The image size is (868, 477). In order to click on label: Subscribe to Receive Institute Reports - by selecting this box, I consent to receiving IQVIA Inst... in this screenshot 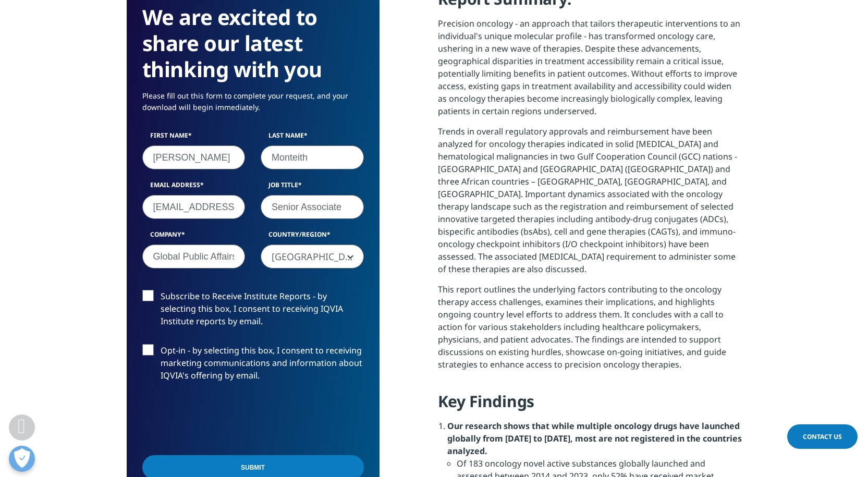, I will do `click(253, 311)`.